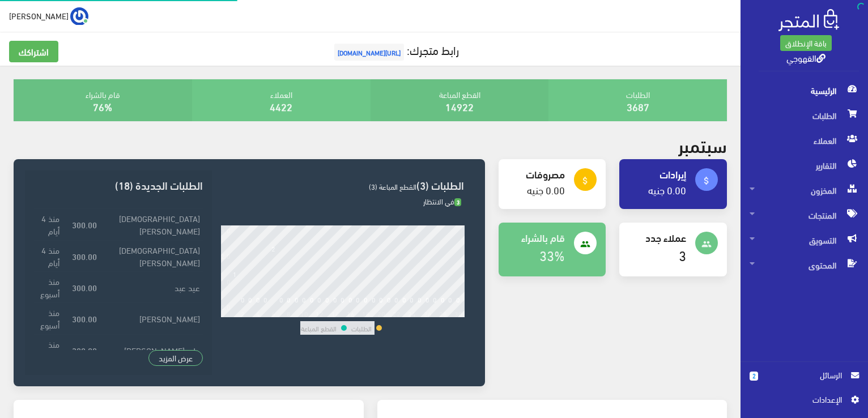  I want to click on td: الطلبات, so click(361, 328).